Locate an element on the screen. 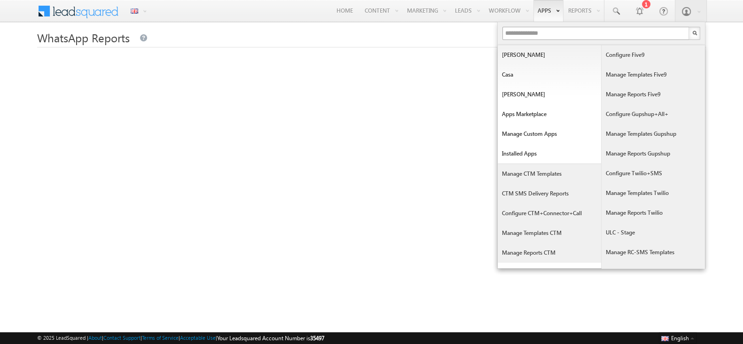  a: Manage Templates CTM is located at coordinates (549, 233).